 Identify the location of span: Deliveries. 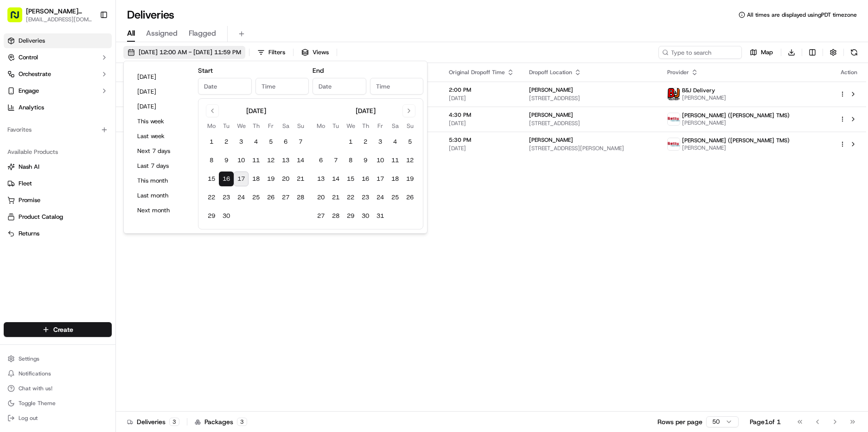
(32, 41).